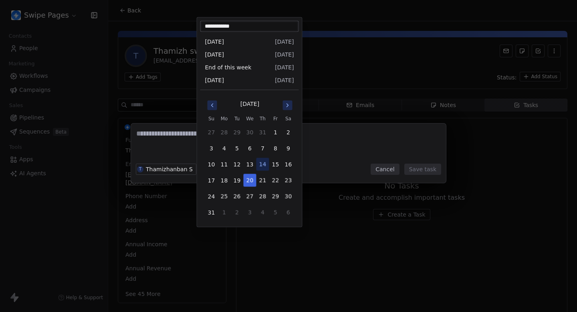 This screenshot has height=312, width=577. What do you see at coordinates (276, 180) in the screenshot?
I see `button: 22` at bounding box center [276, 180].